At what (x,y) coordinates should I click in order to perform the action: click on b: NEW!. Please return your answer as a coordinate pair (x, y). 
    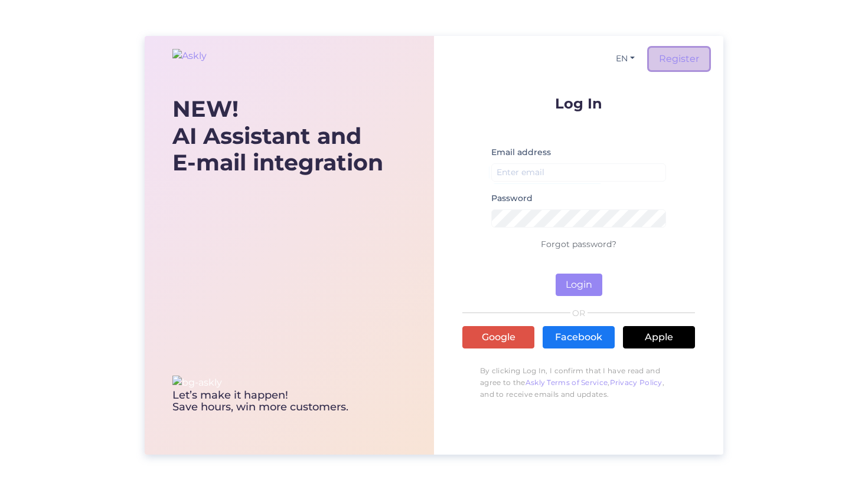
    Looking at the image, I should click on (205, 108).